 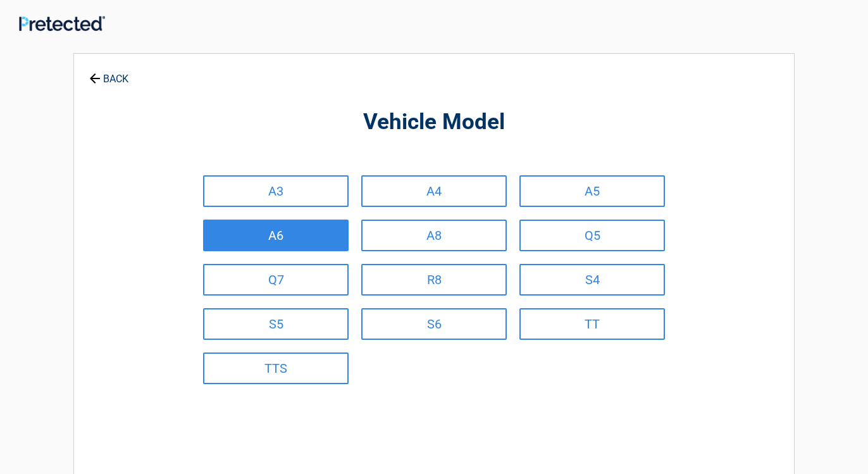 I want to click on a: TT, so click(x=592, y=324).